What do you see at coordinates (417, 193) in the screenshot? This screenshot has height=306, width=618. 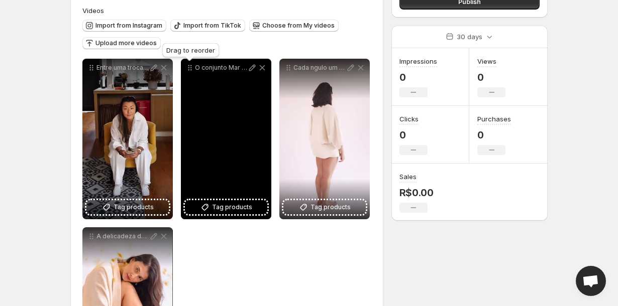 I see `p: R$0.00` at bounding box center [417, 193].